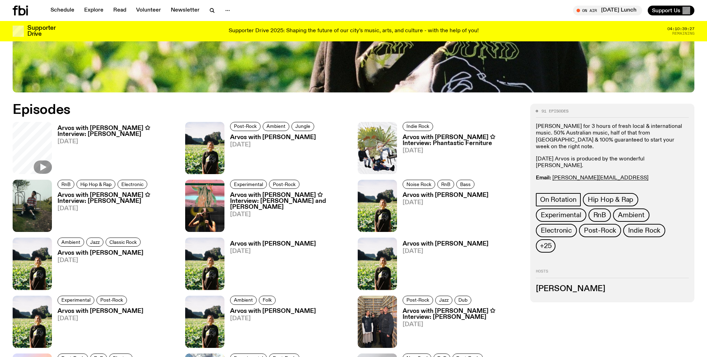 The image size is (707, 357). What do you see at coordinates (558, 200) in the screenshot?
I see `span: On Rotation` at bounding box center [558, 200].